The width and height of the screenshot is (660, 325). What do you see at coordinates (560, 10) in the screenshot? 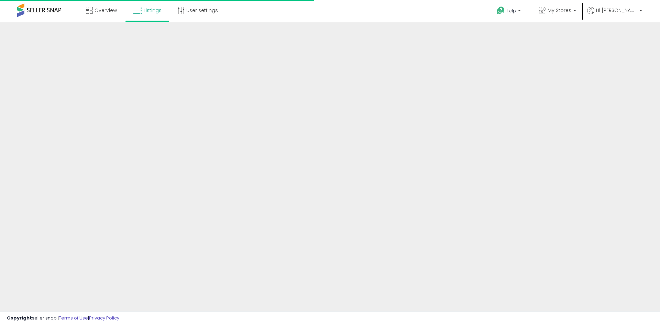
I see `span: My Stores` at bounding box center [560, 10].